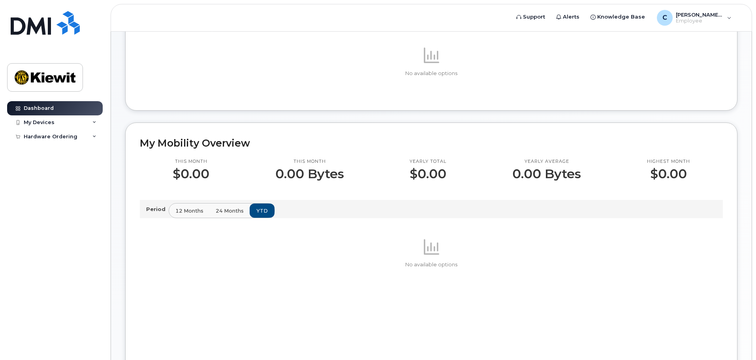  What do you see at coordinates (567, 17) in the screenshot?
I see `a: Alerts` at bounding box center [567, 17].